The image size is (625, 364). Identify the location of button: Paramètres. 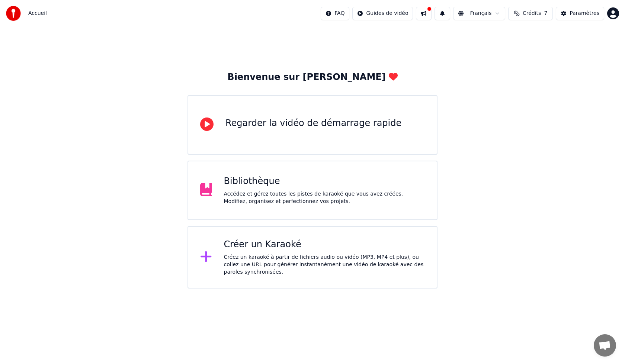
(580, 13).